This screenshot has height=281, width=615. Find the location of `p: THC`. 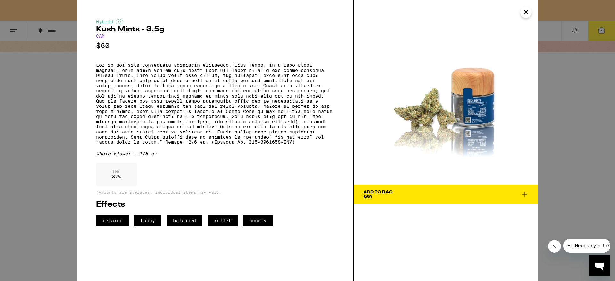

p: THC is located at coordinates (116, 171).